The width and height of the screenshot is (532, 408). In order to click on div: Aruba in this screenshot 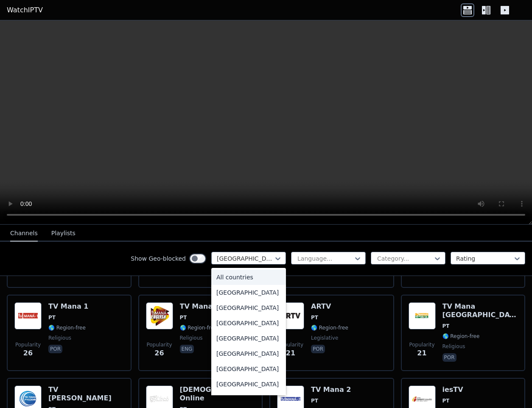, I will do `click(249, 399)`.